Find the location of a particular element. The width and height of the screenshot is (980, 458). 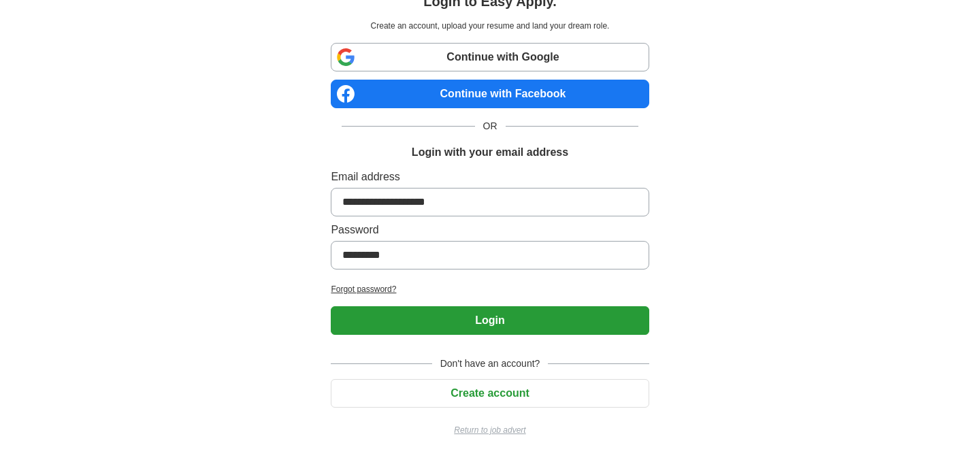

span: Don't have an account? is located at coordinates (490, 363).